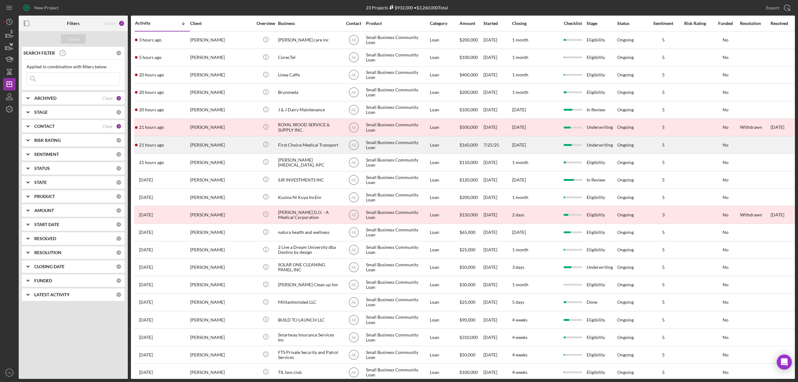 This screenshot has width=798, height=382. Describe the element at coordinates (43, 280) in the screenshot. I see `b: FUNDED` at that location.